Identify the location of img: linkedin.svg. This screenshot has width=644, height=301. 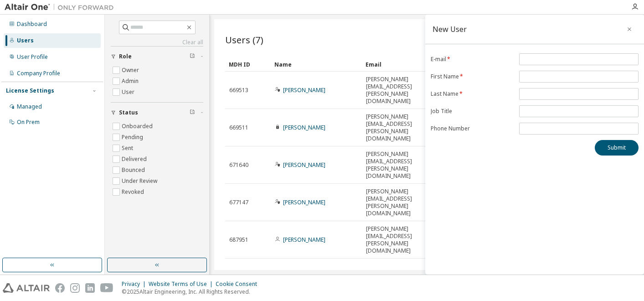
(90, 288).